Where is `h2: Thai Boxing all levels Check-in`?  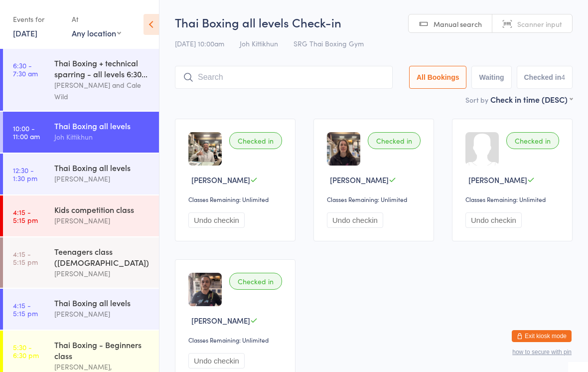 h2: Thai Boxing all levels Check-in is located at coordinates (374, 22).